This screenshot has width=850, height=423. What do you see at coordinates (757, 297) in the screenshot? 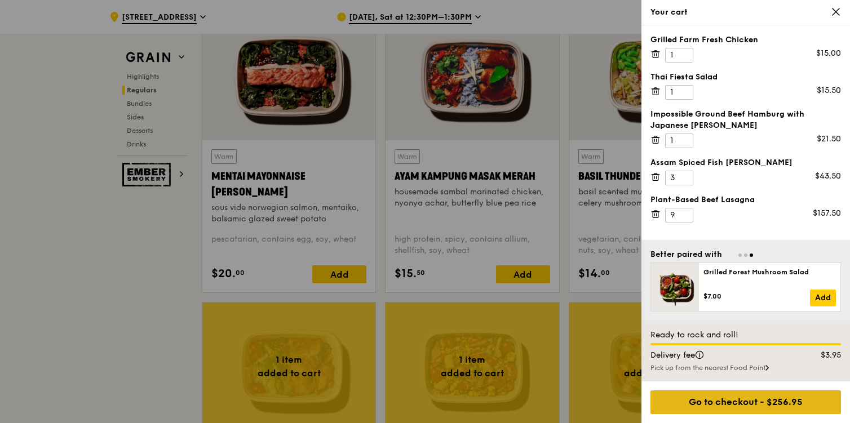
I see `div: $7.00` at bounding box center [757, 297].